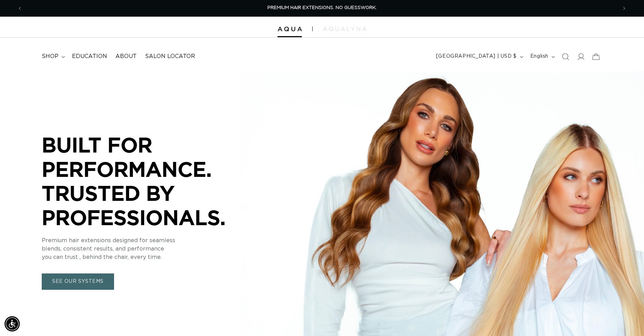  I want to click on span: Salon Locator, so click(170, 56).